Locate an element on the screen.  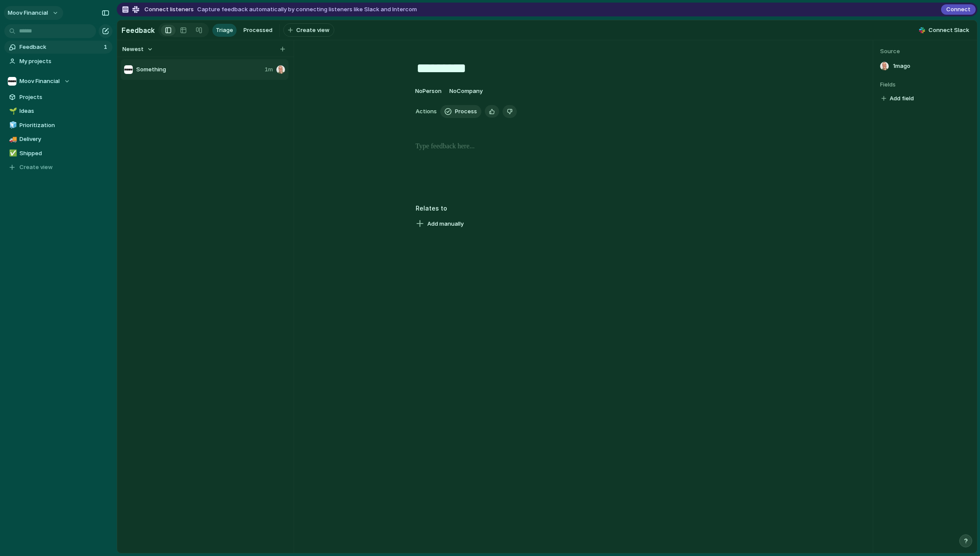
span: Process is located at coordinates (466, 112).